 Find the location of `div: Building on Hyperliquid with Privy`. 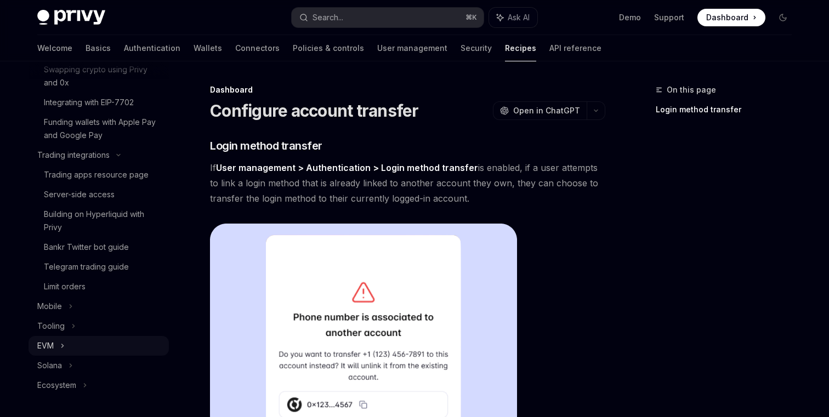

div: Building on Hyperliquid with Privy is located at coordinates (103, 221).